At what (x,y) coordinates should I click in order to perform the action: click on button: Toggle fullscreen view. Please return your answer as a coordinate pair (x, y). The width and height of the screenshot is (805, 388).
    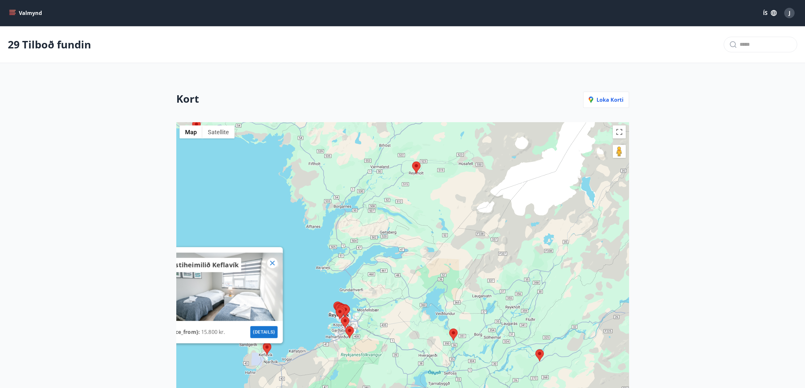
    Looking at the image, I should click on (619, 132).